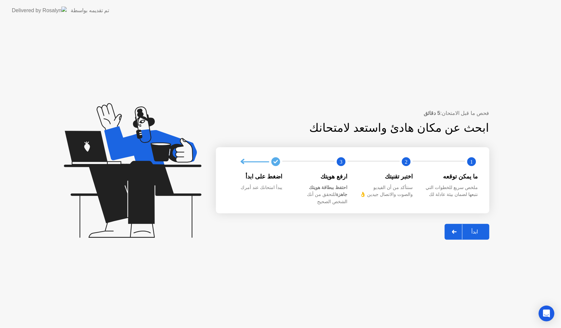 The image size is (561, 328). I want to click on div: ملخص سريع للخطوات التي نتبعها لضمان بيئة عادلة لك, so click(451, 191).